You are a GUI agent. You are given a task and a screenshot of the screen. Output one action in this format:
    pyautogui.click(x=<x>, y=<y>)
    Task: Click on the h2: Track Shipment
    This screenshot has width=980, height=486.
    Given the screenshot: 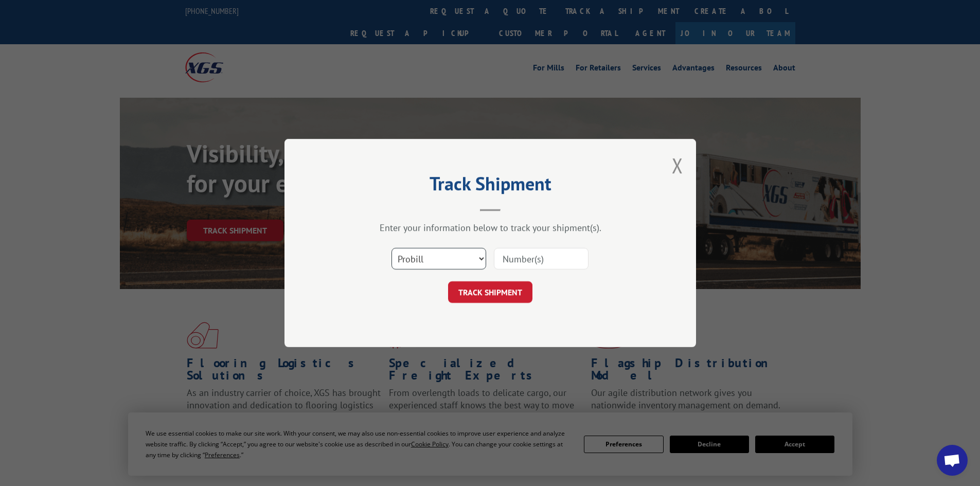 What is the action you would take?
    pyautogui.click(x=490, y=186)
    